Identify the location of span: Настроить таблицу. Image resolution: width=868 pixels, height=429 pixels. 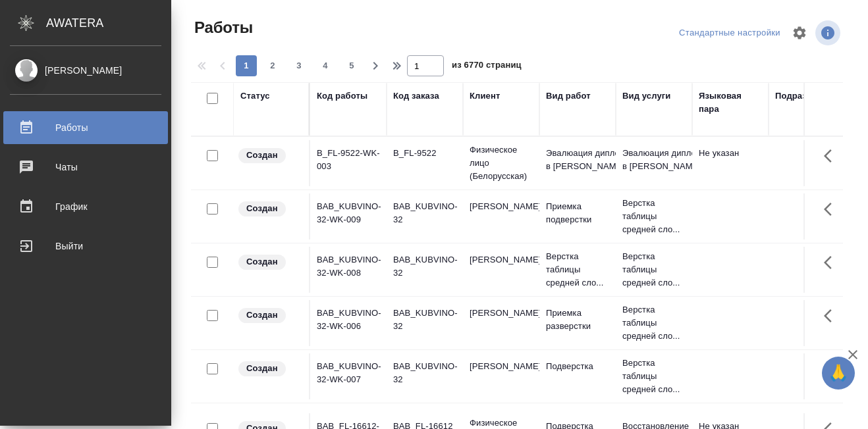
(799, 33).